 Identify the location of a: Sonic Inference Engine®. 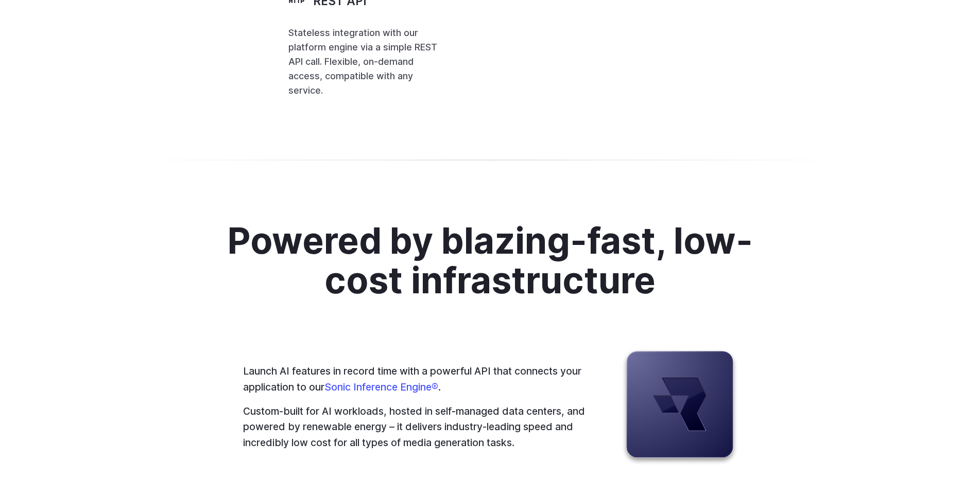
(381, 388).